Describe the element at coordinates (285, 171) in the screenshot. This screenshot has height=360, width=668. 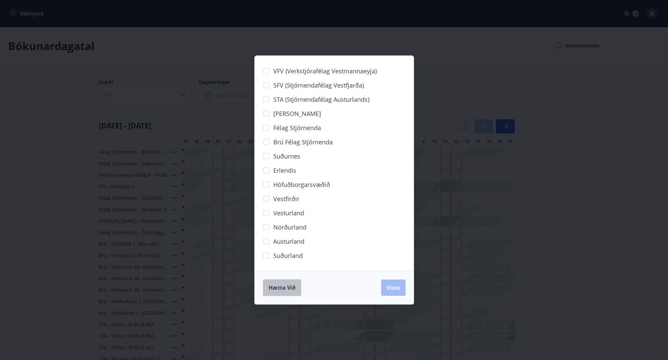
I see `span: Erlendis` at that location.